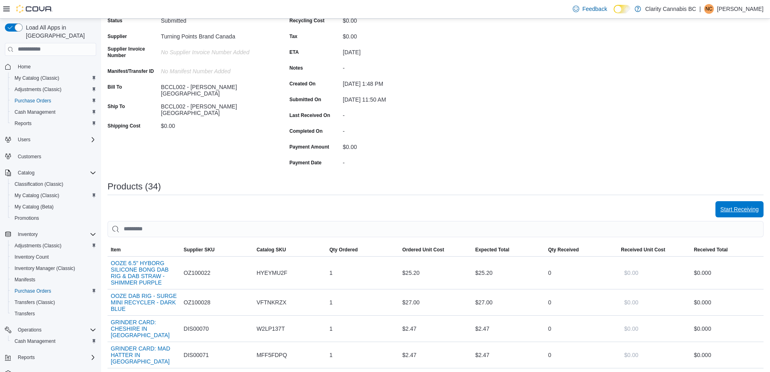 This screenshot has width=770, height=372. What do you see at coordinates (293, 36) in the screenshot?
I see `label: Tax` at bounding box center [293, 36].